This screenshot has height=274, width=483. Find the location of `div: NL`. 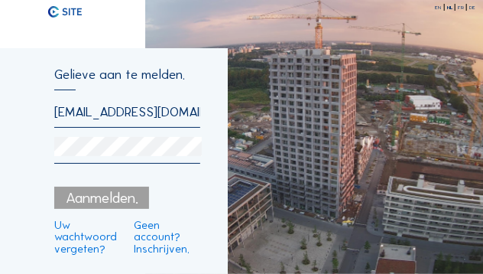

div: NL is located at coordinates (451, 8).